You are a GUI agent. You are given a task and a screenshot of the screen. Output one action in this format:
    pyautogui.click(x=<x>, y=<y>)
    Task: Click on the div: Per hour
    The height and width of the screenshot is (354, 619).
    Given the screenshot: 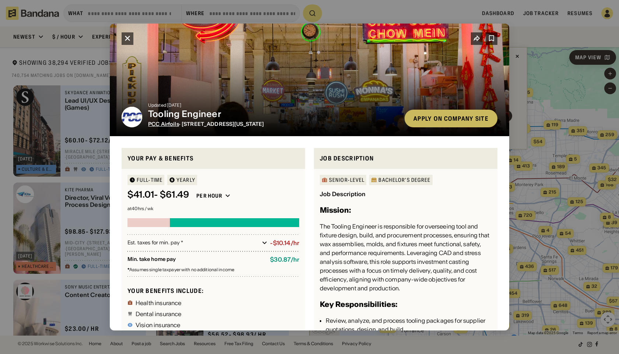 What is the action you would take?
    pyautogui.click(x=209, y=196)
    